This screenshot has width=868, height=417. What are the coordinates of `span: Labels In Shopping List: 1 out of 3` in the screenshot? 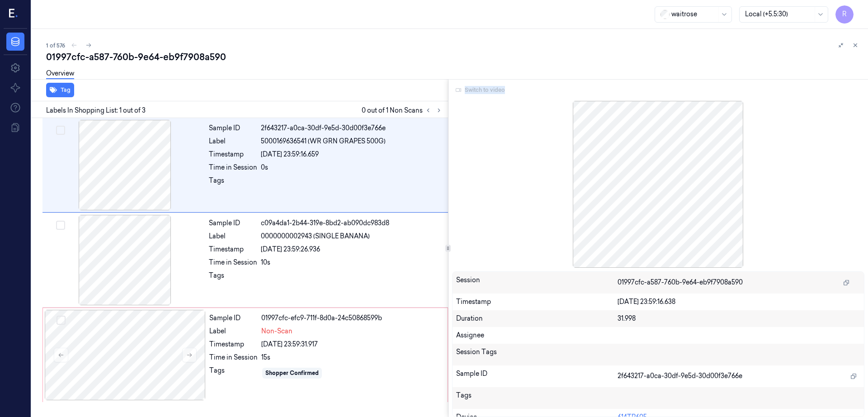 It's located at (96, 110).